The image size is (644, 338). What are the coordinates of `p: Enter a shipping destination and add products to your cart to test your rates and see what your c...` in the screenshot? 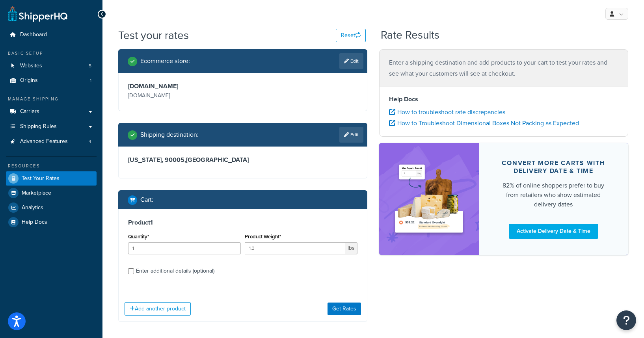 It's located at (504, 68).